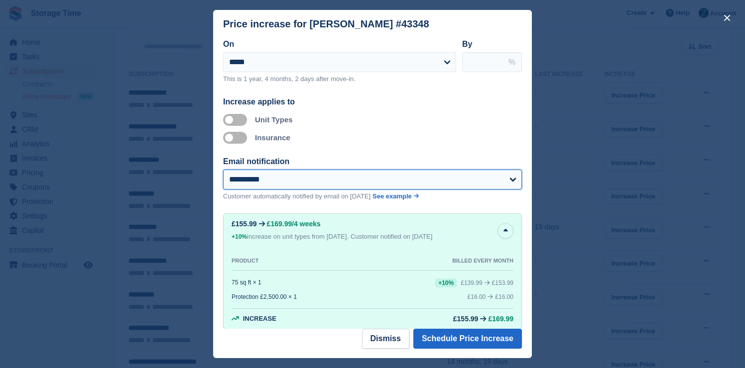  What do you see at coordinates (372, 102) in the screenshot?
I see `div: Increase applies to` at bounding box center [372, 102].